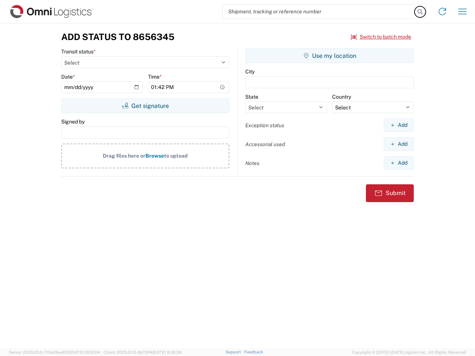 The width and height of the screenshot is (475, 356). Describe the element at coordinates (78, 52) in the screenshot. I see `label: Transit status` at that location.